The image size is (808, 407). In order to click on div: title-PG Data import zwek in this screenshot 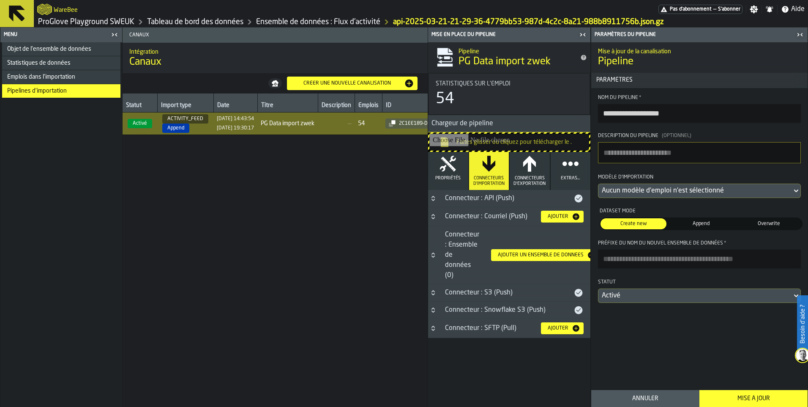, I will do `click(510, 58)`.